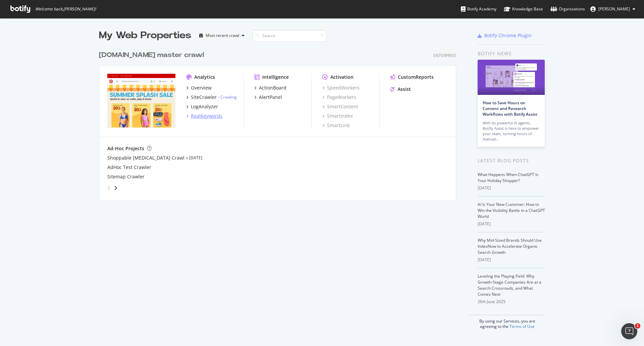 This screenshot has height=346, width=644. I want to click on div: My Web Properties, so click(145, 36).